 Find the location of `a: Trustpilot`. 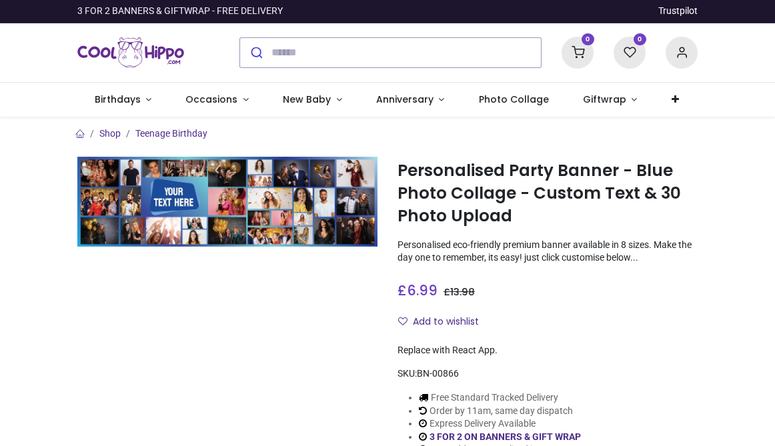

a: Trustpilot is located at coordinates (678, 11).